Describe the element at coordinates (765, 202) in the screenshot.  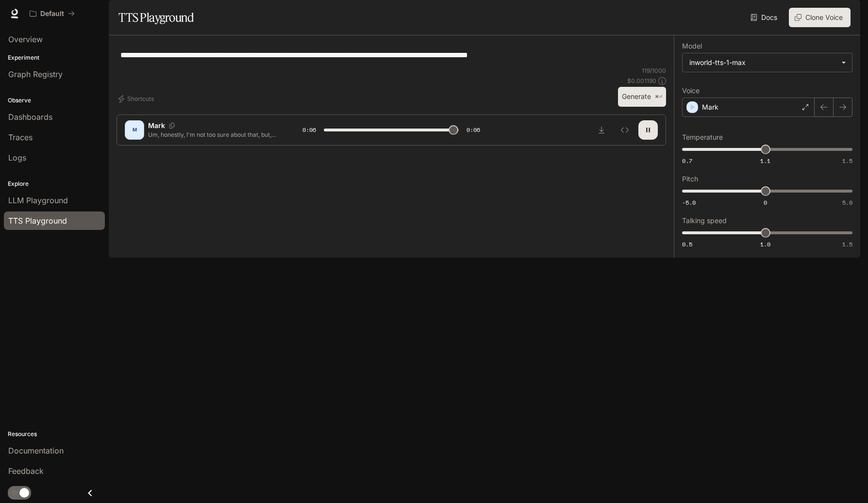
I see `span: 0` at that location.